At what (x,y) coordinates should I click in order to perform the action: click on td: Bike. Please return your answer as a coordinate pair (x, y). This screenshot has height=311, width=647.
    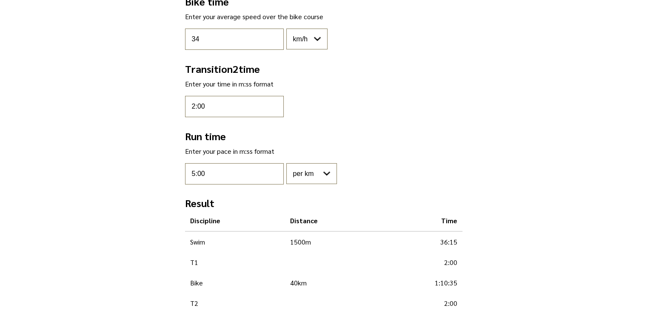
    Looking at the image, I should click on (235, 282).